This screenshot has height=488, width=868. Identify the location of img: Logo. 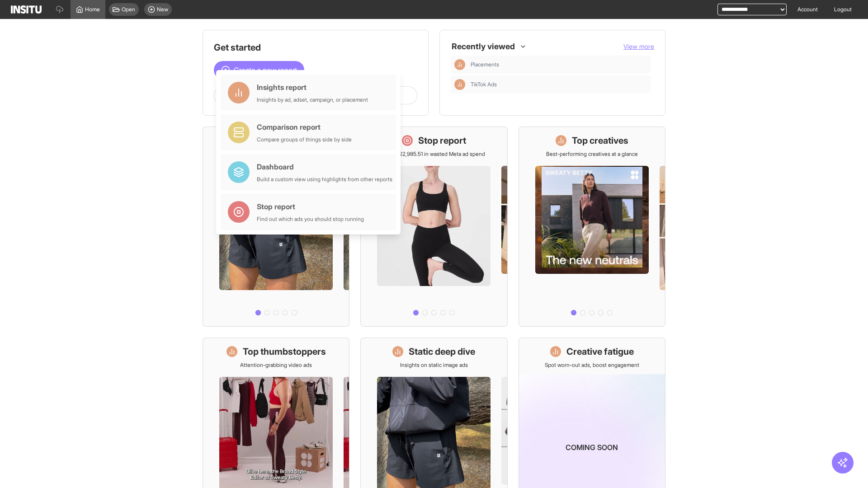
(26, 9).